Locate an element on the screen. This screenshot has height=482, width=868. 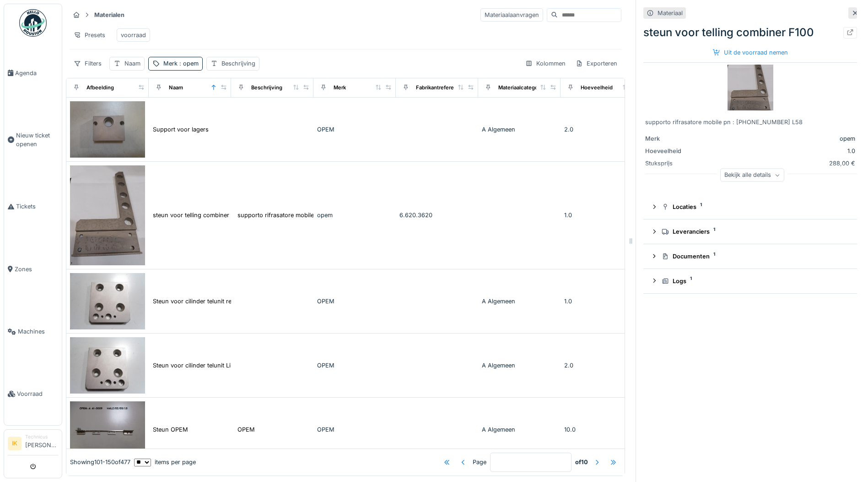
img: Support voor lagers is located at coordinates (107, 129).